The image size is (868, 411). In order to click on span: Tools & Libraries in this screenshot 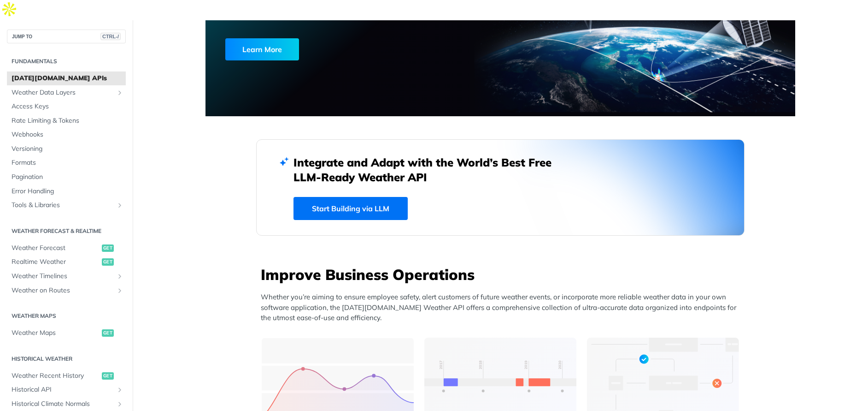, I will do `click(63, 205)`.